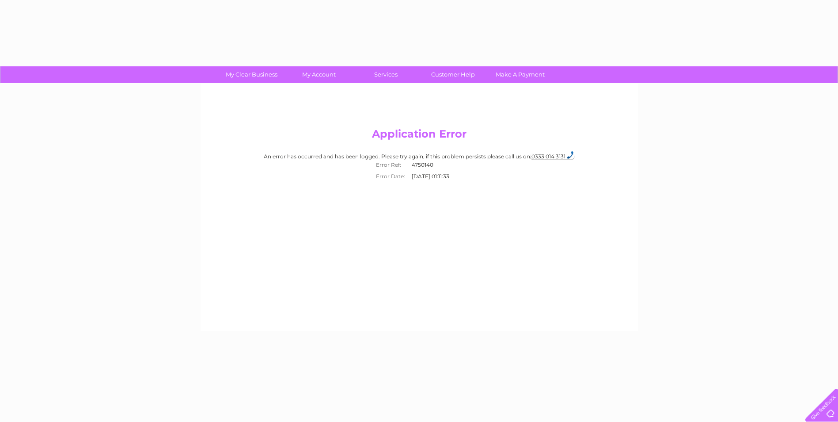  Describe the element at coordinates (419, 136) in the screenshot. I see `h2: Application Error` at that location.